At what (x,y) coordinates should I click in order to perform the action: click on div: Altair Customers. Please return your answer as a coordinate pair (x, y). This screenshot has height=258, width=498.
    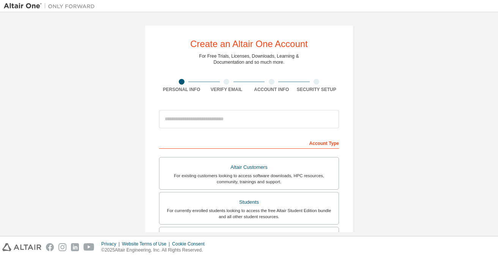
    Looking at the image, I should click on (249, 167).